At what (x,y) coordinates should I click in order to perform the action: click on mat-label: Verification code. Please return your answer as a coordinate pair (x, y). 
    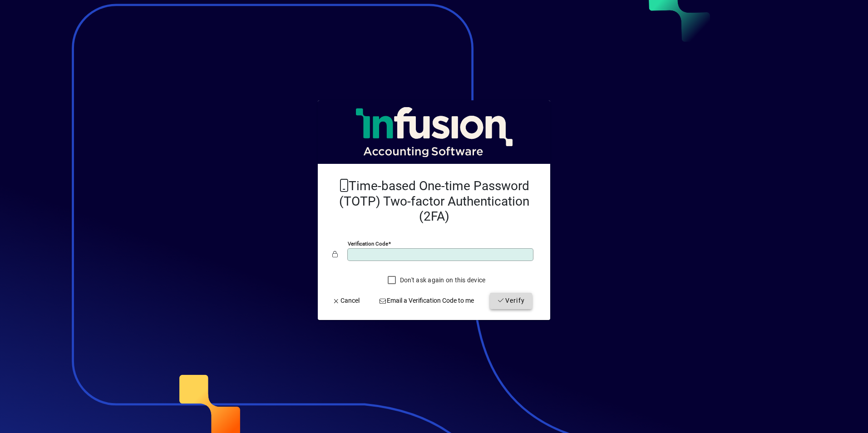
    Looking at the image, I should click on (368, 244).